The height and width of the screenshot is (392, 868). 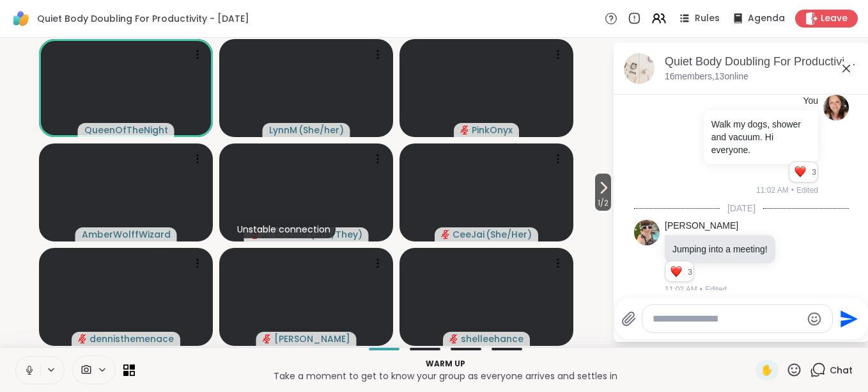 I want to click on div: Unstable connection, so click(x=283, y=229).